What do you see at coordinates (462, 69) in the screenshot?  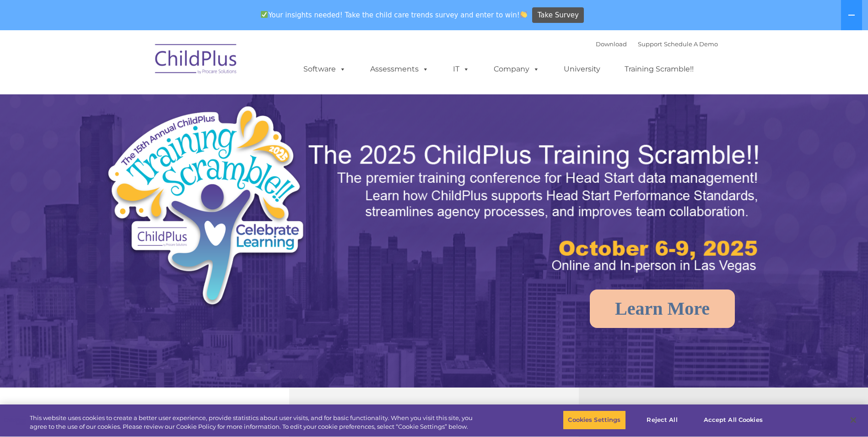 I see `a: IT` at bounding box center [462, 69].